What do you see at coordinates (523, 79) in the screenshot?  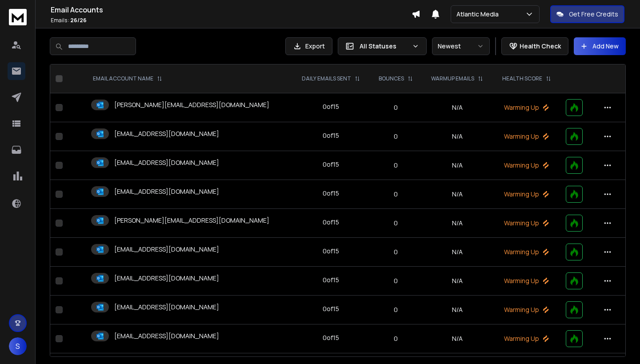 I see `p: HEALTH SCORE` at bounding box center [523, 79].